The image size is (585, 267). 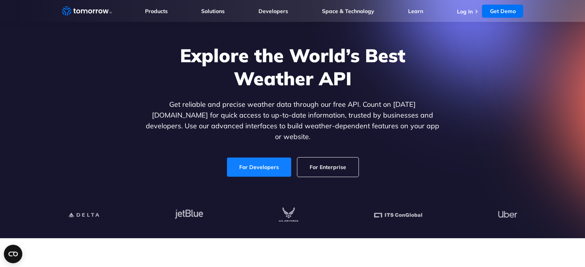 I want to click on h1: Explore the World’s Best Weather API, so click(x=293, y=67).